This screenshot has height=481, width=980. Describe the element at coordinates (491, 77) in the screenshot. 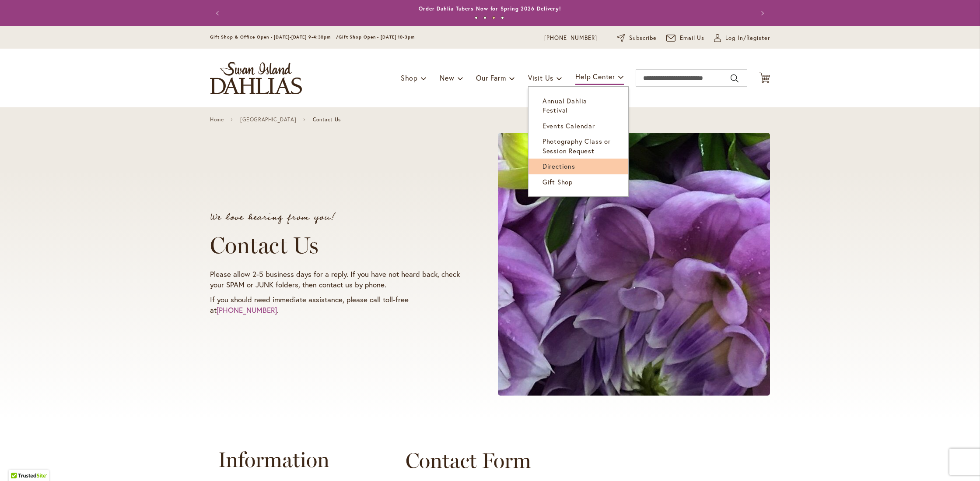

I see `span: Our Farm` at that location.